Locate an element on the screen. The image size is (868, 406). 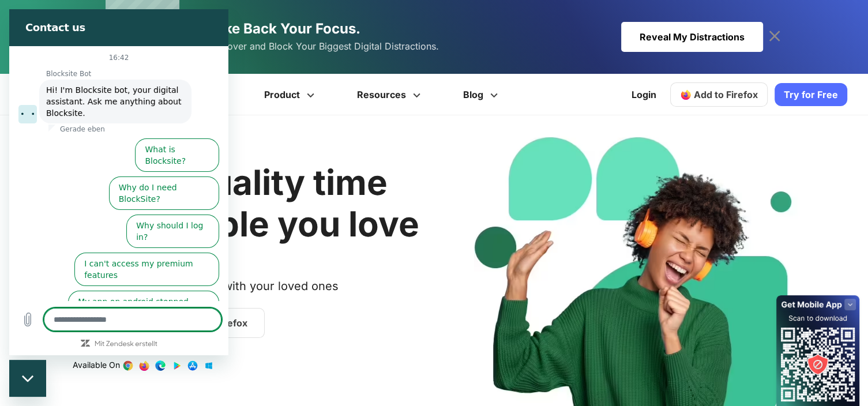
a: Blog is located at coordinates (483, 94).